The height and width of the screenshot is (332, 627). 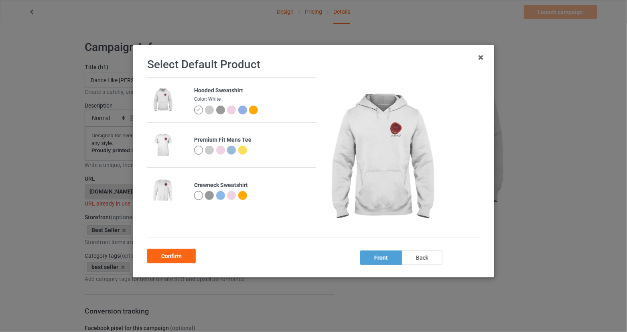 I want to click on div: front, so click(x=381, y=257).